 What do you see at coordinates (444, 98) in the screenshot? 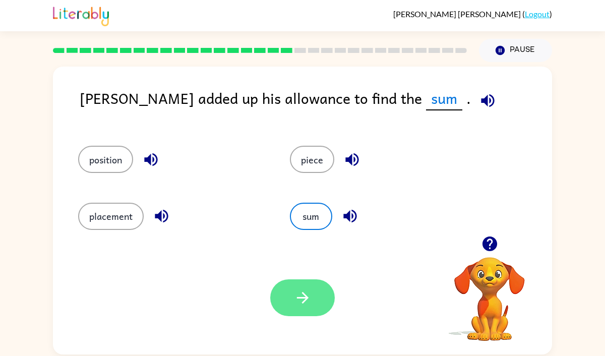
I see `span: sum` at bounding box center [444, 98].